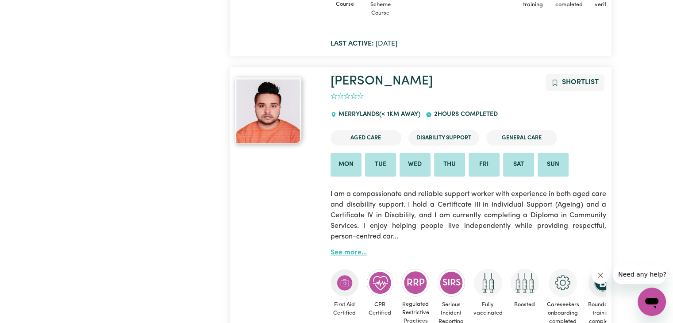 The image size is (673, 323). Describe the element at coordinates (444, 138) in the screenshot. I see `li: Disability Support` at that location.